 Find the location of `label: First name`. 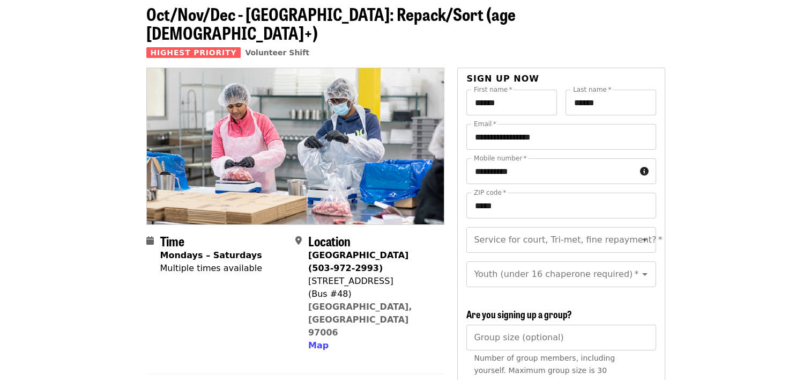

label: First name is located at coordinates (493, 90).